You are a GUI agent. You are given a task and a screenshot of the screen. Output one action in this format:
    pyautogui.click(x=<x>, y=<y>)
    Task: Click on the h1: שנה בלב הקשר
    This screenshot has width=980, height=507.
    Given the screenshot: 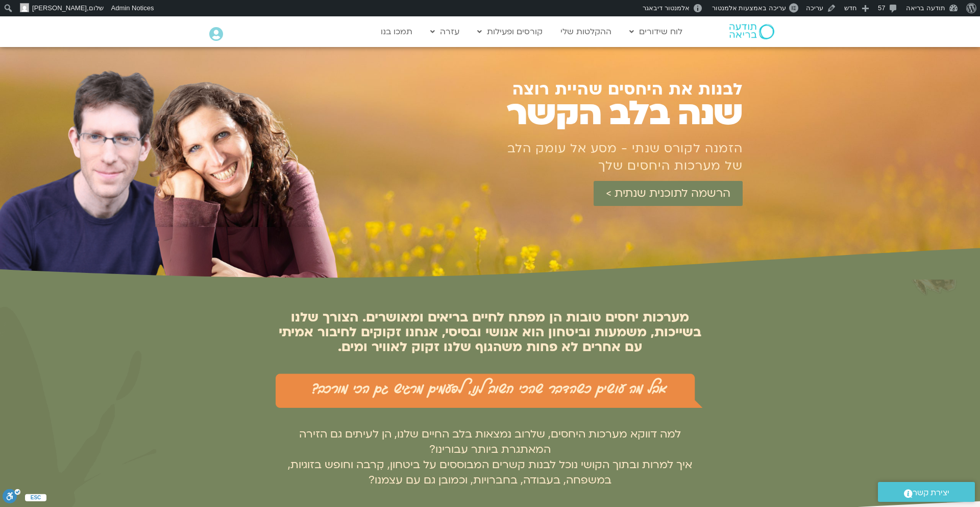 What is the action you would take?
    pyautogui.click(x=599, y=113)
    